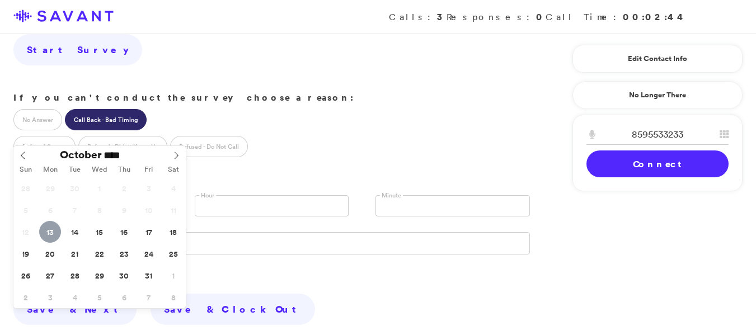 This screenshot has width=756, height=335. I want to click on span: October 1, 2025, so click(99, 188).